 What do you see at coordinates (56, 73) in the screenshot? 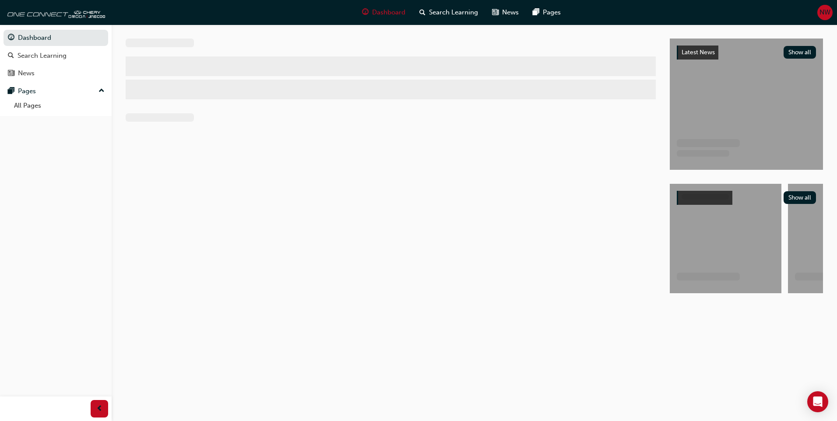
I see `a: News` at bounding box center [56, 73].